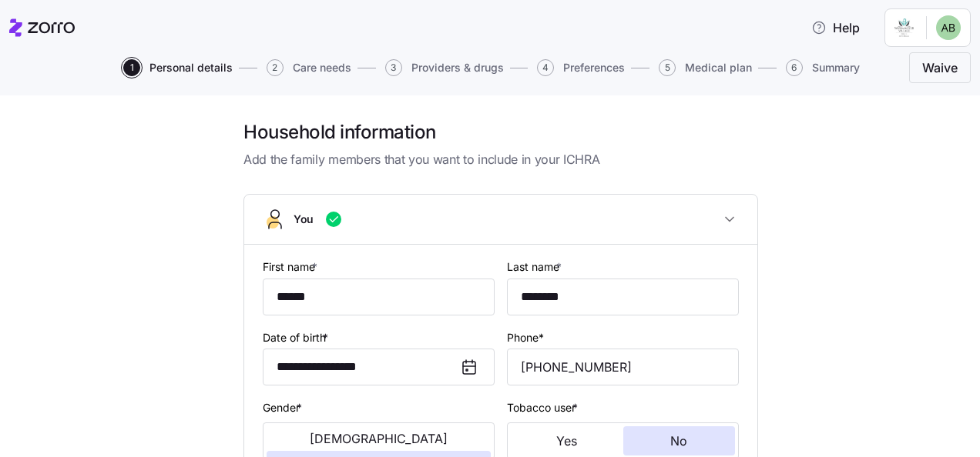  Describe the element at coordinates (581, 68) in the screenshot. I see `button: 4Preferences` at that location.